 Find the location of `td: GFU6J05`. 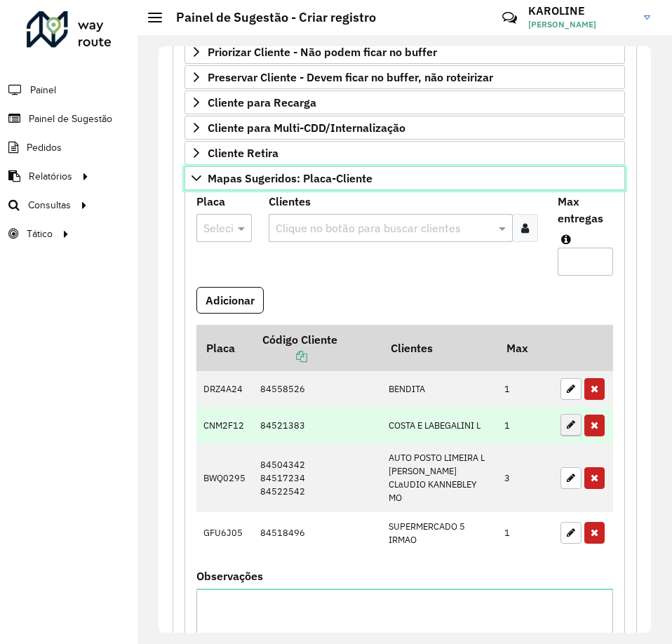

td: GFU6J05 is located at coordinates (225, 533).